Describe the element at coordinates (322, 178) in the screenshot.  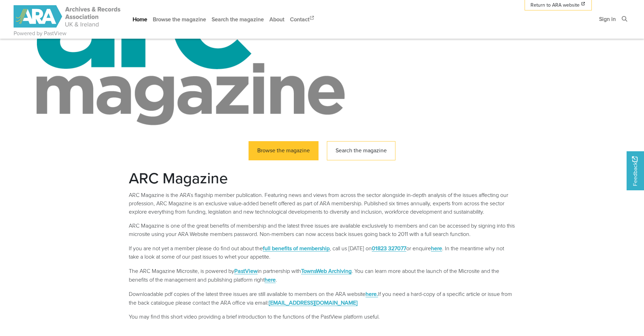
I see `h2: ARC Magazine` at that location.